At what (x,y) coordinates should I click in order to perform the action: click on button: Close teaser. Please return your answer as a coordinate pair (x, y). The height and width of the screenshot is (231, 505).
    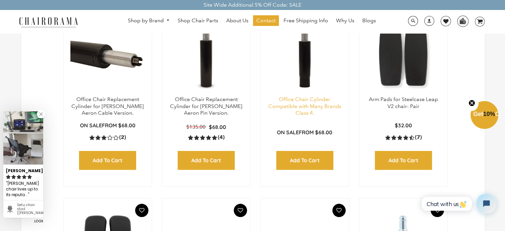
    Looking at the image, I should click on (472, 103).